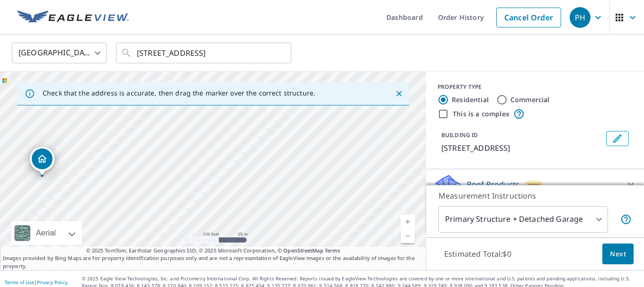 The image size is (644, 287). Describe the element at coordinates (470, 100) in the screenshot. I see `label: Residential` at that location.